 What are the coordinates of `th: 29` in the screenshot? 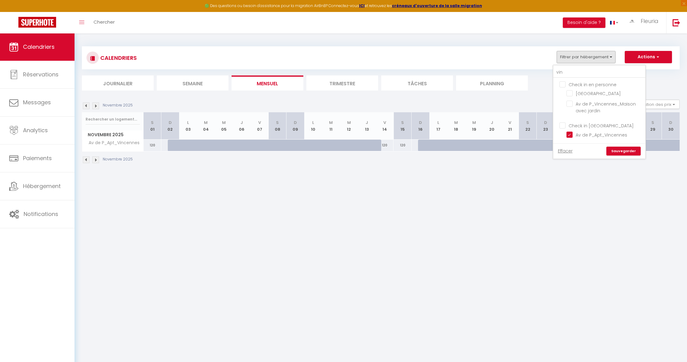 It's located at (652, 126).